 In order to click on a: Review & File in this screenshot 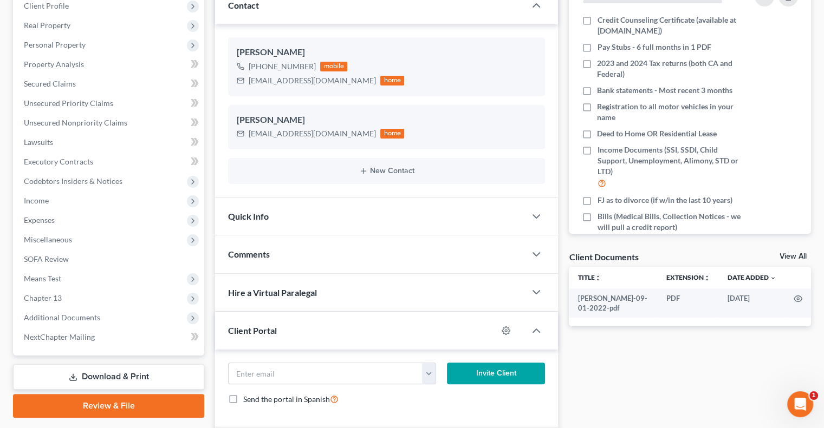, I will do `click(108, 406)`.